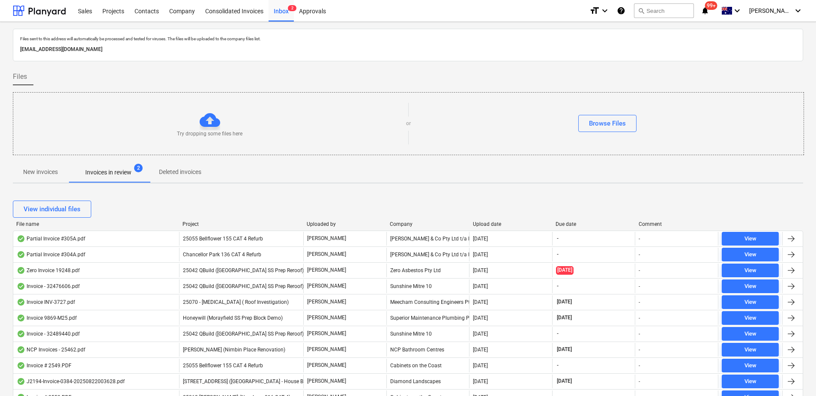 This screenshot has height=396, width=816. What do you see at coordinates (20, 77) in the screenshot?
I see `span: Files` at bounding box center [20, 77].